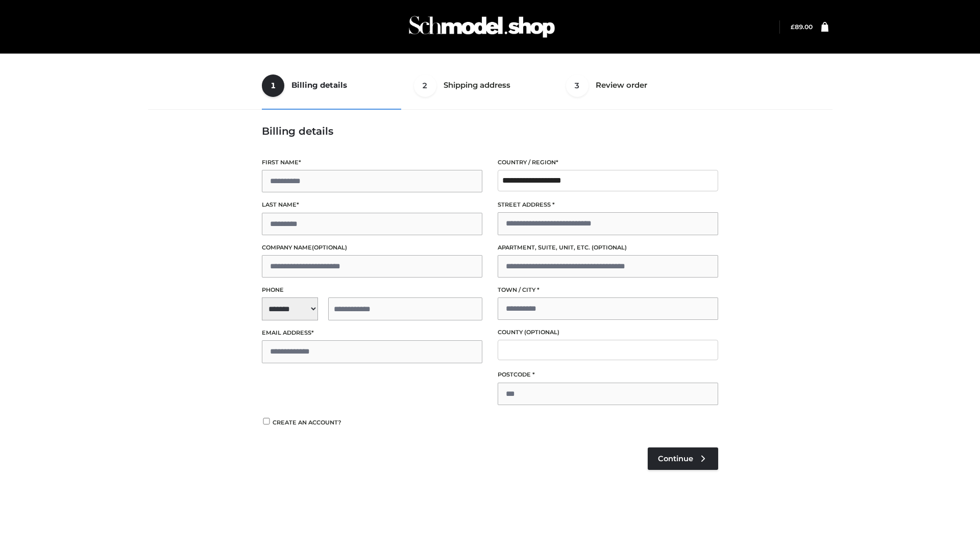 The width and height of the screenshot is (980, 551). What do you see at coordinates (802, 27) in the screenshot?
I see `a: £89.00` at bounding box center [802, 27].